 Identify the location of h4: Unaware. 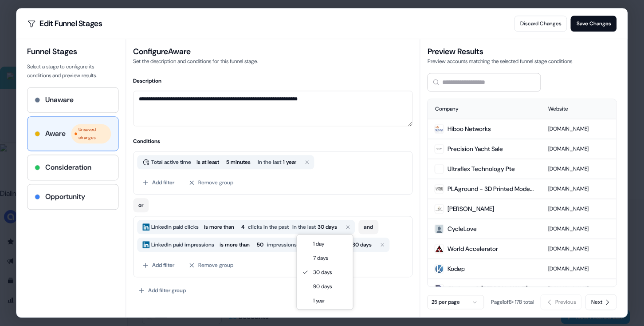
(59, 100).